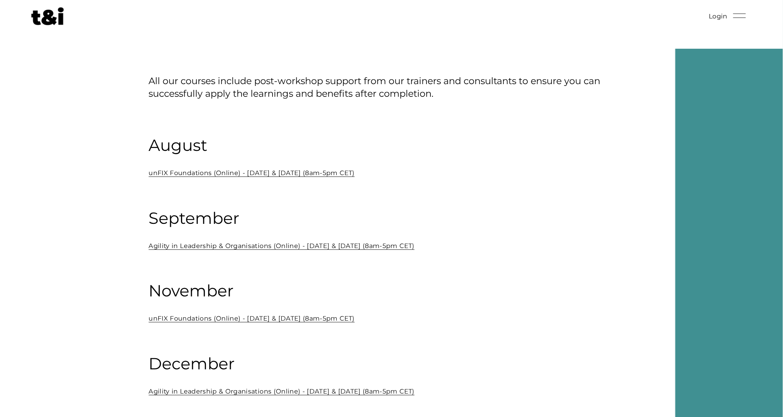  Describe the element at coordinates (718, 16) in the screenshot. I see `a: Login` at that location.